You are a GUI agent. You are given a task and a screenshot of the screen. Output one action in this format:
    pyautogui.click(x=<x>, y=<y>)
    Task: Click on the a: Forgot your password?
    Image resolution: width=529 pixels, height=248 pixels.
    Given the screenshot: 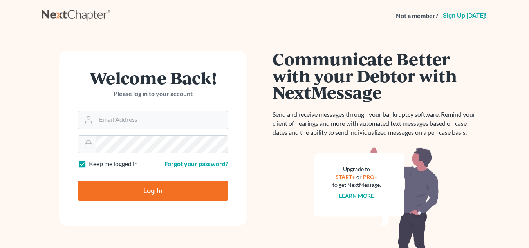 What is the action you would take?
    pyautogui.click(x=196, y=163)
    